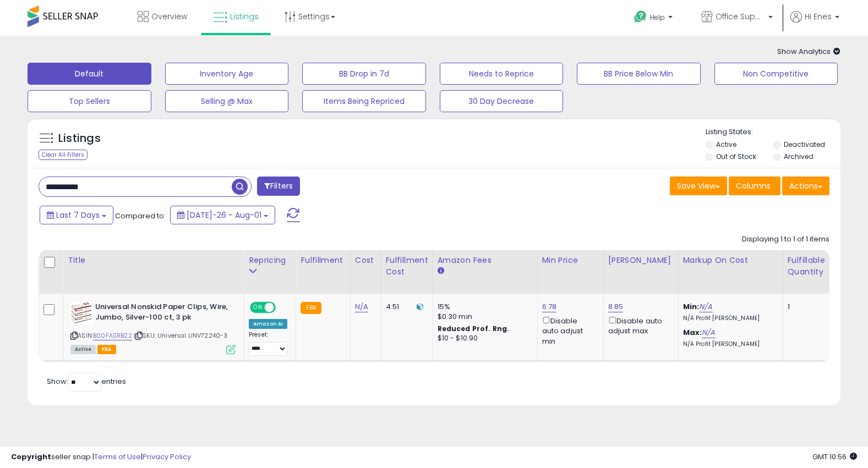 The width and height of the screenshot is (868, 468). I want to click on span: Help, so click(657, 17).